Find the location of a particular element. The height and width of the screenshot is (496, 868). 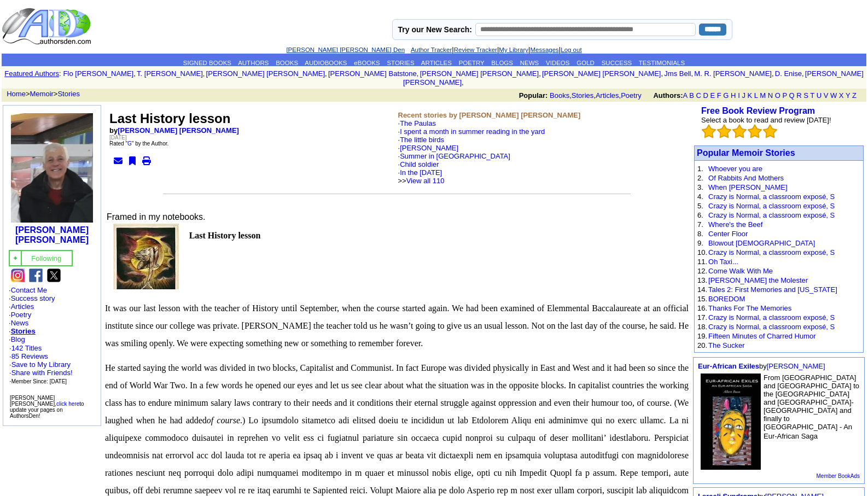

a: Y is located at coordinates (848, 95).